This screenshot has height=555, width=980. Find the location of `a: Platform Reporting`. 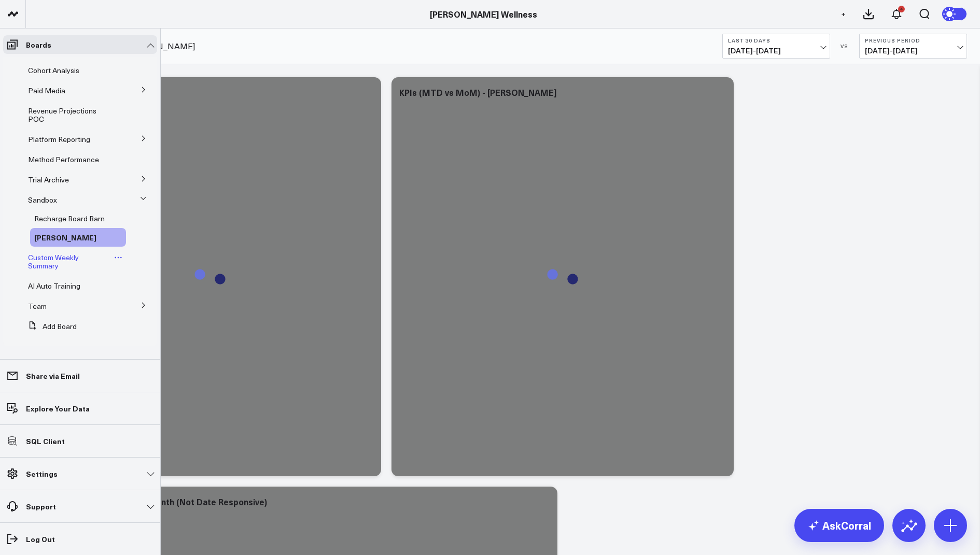

a: Platform Reporting is located at coordinates (59, 139).